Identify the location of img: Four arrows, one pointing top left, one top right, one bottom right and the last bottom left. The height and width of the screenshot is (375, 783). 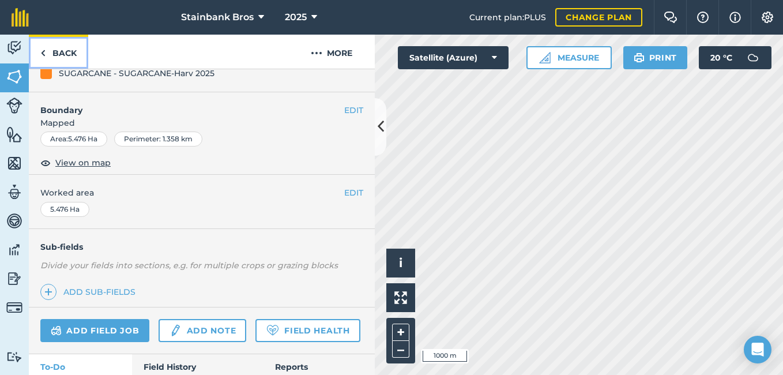
(401, 298).